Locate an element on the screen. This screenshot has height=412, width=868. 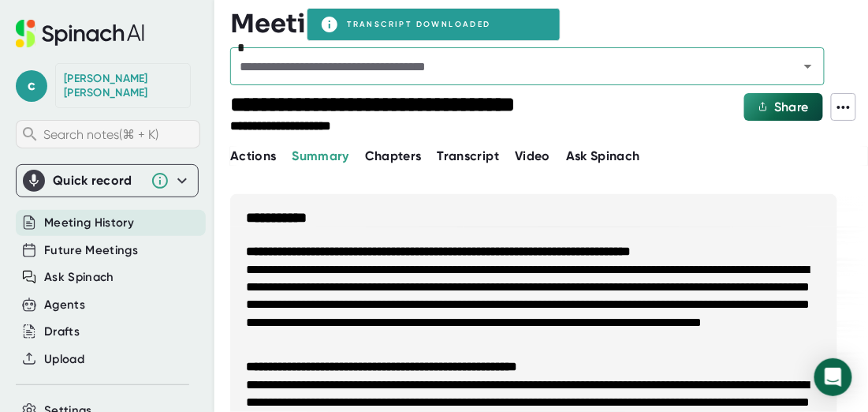
div: Drafts is located at coordinates (62, 331).